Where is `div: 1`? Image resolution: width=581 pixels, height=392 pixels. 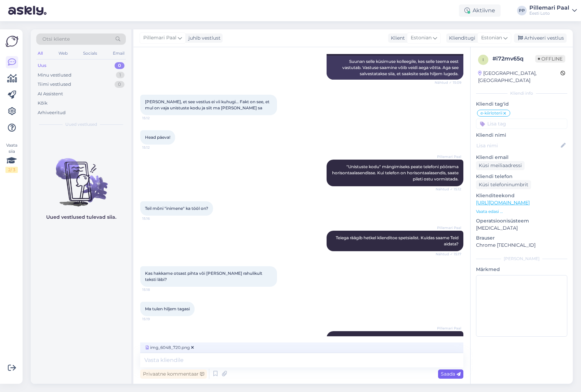
div: 1 is located at coordinates (120, 75).